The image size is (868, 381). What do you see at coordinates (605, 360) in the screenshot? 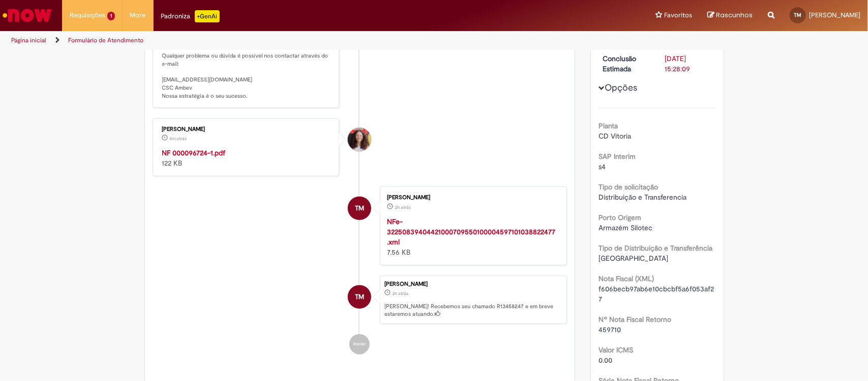
I see `span: 0.00` at bounding box center [605, 360].